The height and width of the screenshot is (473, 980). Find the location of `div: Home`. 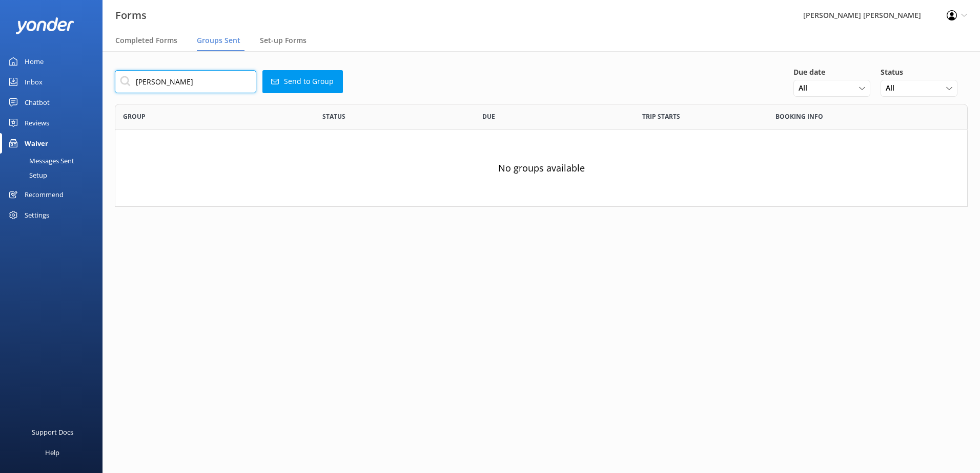

div: Home is located at coordinates (34, 61).